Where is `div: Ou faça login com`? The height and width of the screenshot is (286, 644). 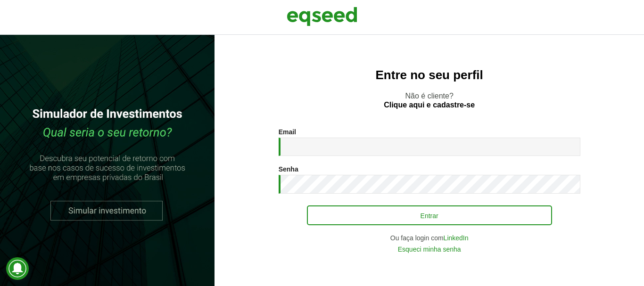 div: Ou faça login com is located at coordinates (430, 238).